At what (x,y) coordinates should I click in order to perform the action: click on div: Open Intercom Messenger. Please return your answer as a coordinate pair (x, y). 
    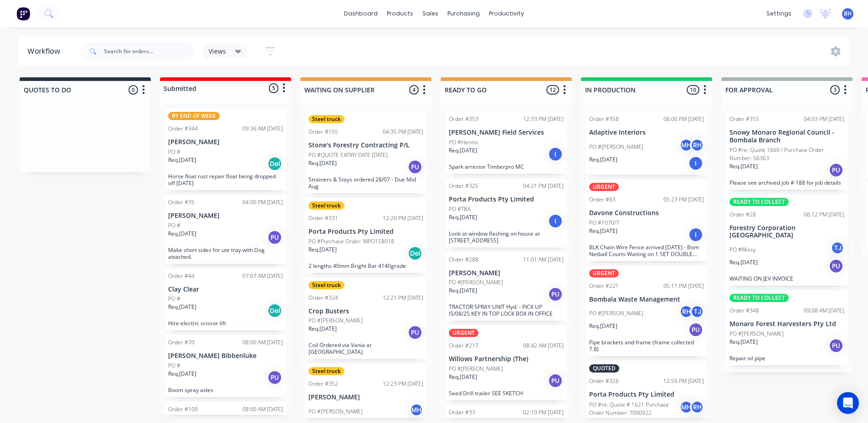
    Looking at the image, I should click on (848, 403).